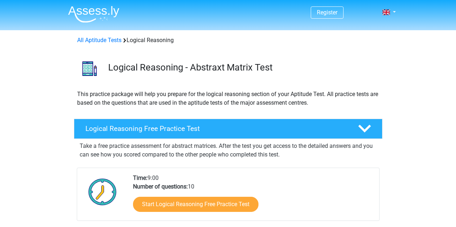  I want to click on a: Logical Reasoning Free Practice Test, so click(228, 129).